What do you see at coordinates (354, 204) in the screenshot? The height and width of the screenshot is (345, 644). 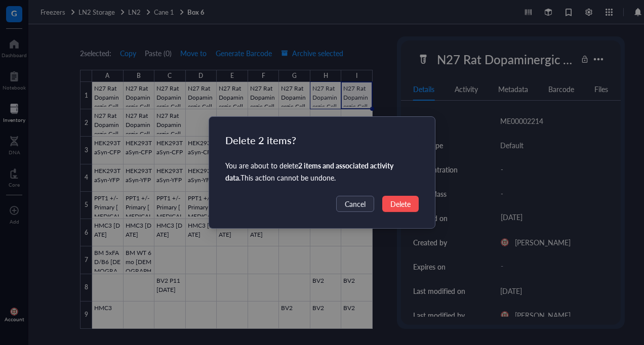 I see `button: Cancel` at bounding box center [354, 204].